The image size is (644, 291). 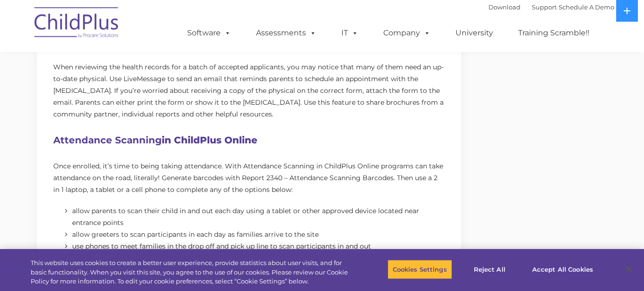 What do you see at coordinates (419, 269) in the screenshot?
I see `button: Cookies Settings` at bounding box center [419, 269].